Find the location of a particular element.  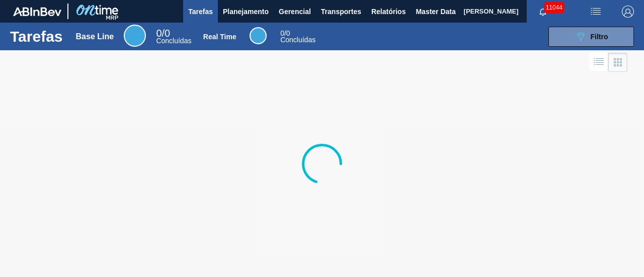

img: userActions is located at coordinates (596, 11).